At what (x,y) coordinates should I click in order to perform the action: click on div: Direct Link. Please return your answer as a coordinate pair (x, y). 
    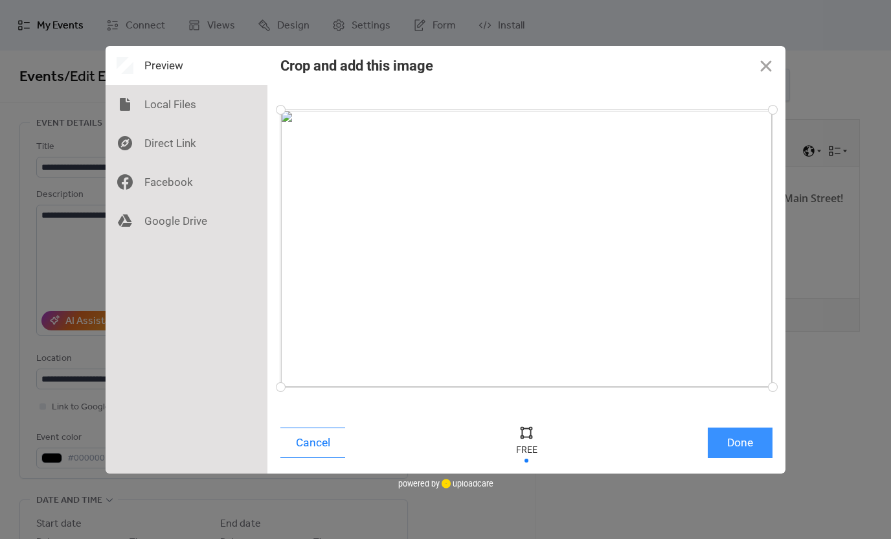
    Looking at the image, I should click on (187, 143).